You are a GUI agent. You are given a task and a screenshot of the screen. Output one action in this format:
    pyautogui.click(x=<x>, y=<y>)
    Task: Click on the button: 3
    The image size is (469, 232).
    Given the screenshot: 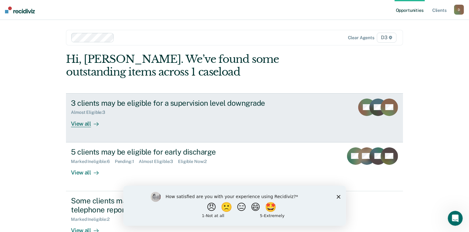 What is the action you would take?
    pyautogui.click(x=119, y=21)
    